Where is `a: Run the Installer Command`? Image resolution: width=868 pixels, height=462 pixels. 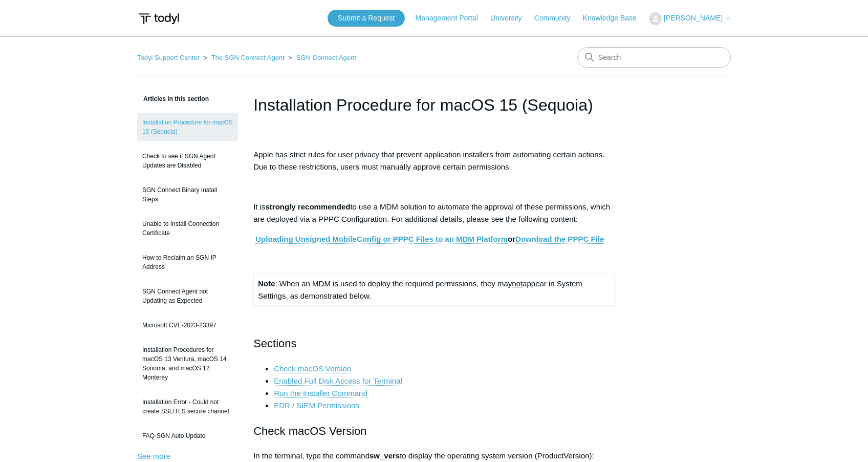
a: Run the Installer Command is located at coordinates (320, 393).